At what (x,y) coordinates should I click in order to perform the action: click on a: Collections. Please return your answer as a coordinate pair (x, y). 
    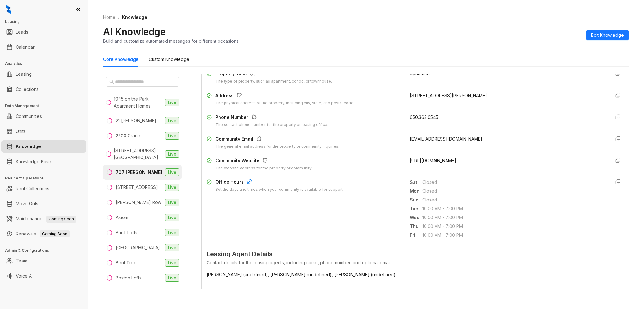
    Looking at the image, I should click on (27, 89).